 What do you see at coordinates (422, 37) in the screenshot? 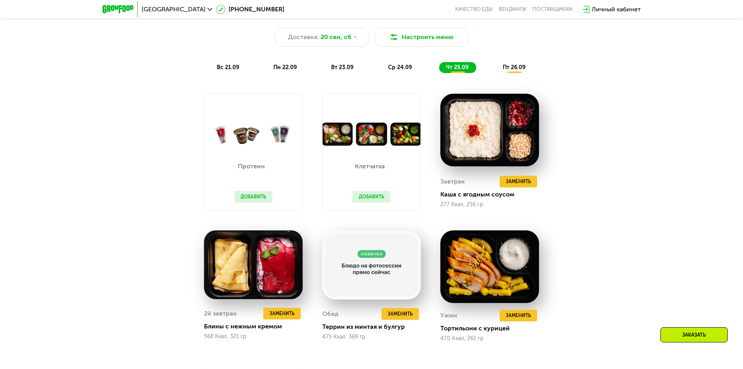
I see `button: Настроить меню` at bounding box center [422, 37].